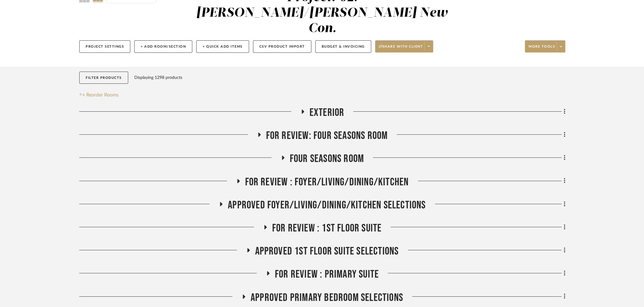 The width and height of the screenshot is (644, 307). I want to click on span: FOR REVIEW : Foyer/Living/Dining/Kitchen, so click(327, 182).